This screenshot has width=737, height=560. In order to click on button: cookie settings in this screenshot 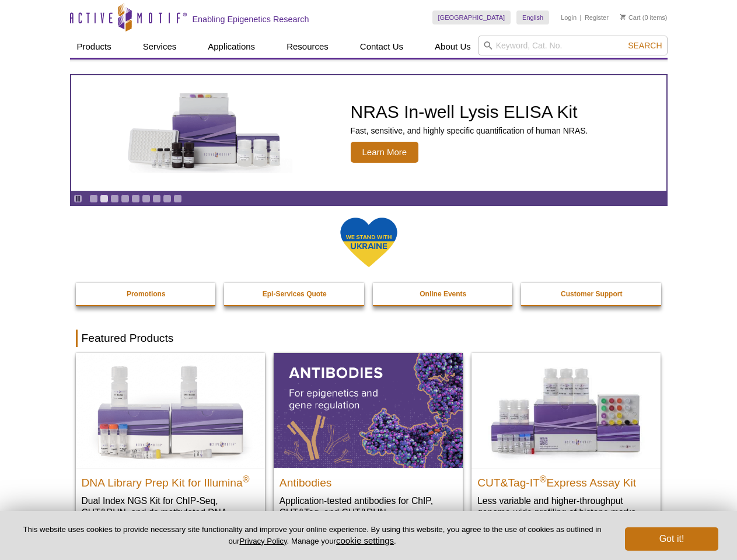, I will do `click(365, 541)`.